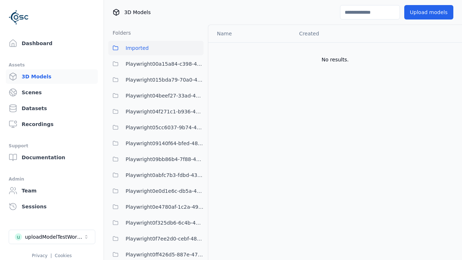 Image resolution: width=462 pixels, height=260 pixels. What do you see at coordinates (156, 80) in the screenshot?
I see `button: Playwright015bda79-70a0-409c-99cb-1511bab16c94` at bounding box center [156, 80].